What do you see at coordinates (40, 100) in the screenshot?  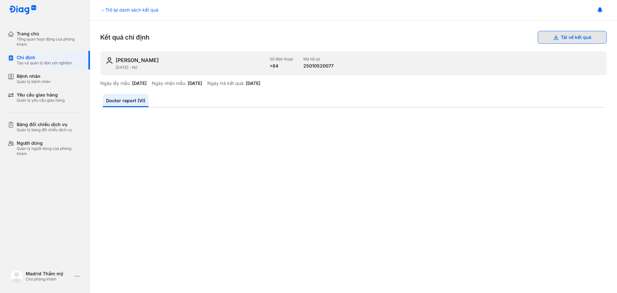 I see `div: Quản lý yêu cầu giao hàng` at bounding box center [40, 100].